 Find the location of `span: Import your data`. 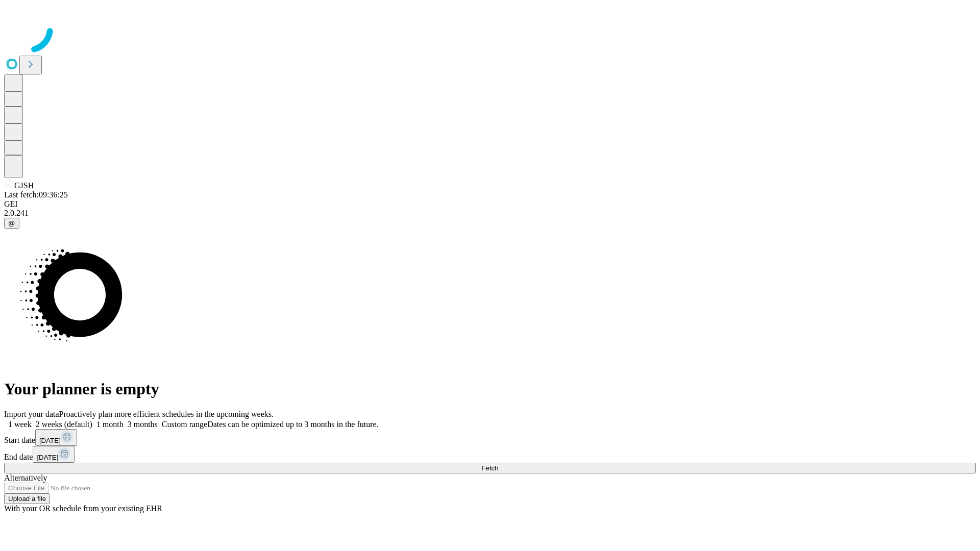

span: Import your data is located at coordinates (32, 414).